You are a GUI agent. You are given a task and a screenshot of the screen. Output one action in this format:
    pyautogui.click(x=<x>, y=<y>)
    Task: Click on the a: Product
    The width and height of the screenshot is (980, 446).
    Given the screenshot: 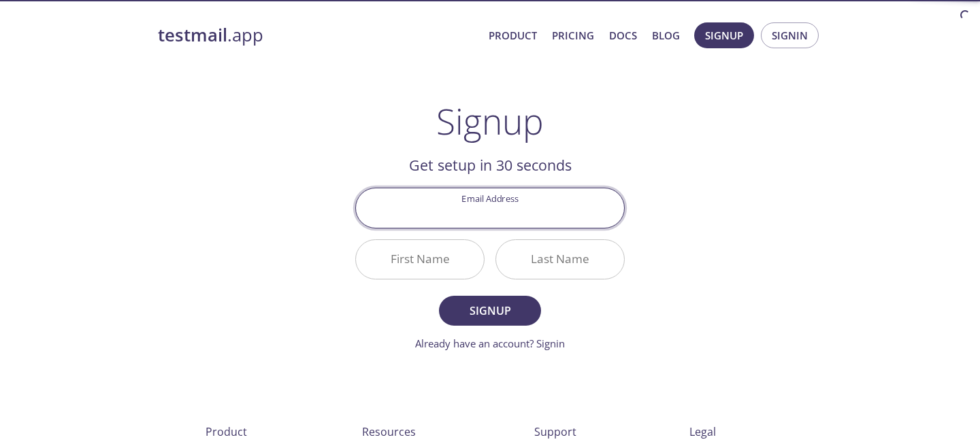 What is the action you would take?
    pyautogui.click(x=512, y=35)
    